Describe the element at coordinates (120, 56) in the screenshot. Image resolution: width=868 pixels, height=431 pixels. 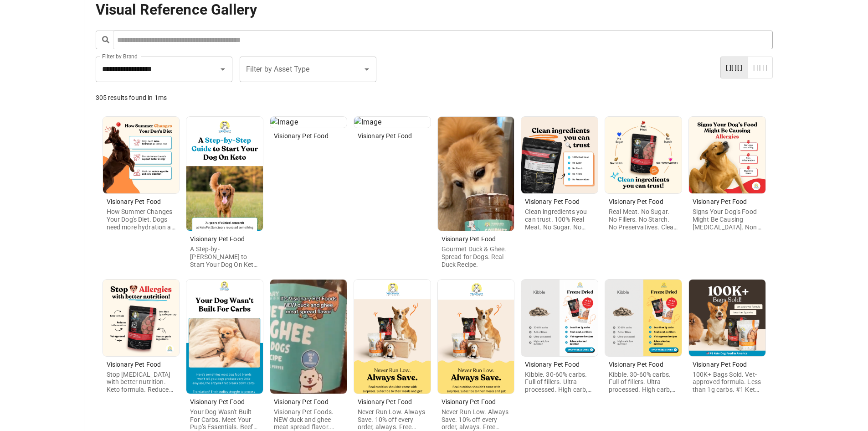
I see `label: Filter by Brand` at that location.